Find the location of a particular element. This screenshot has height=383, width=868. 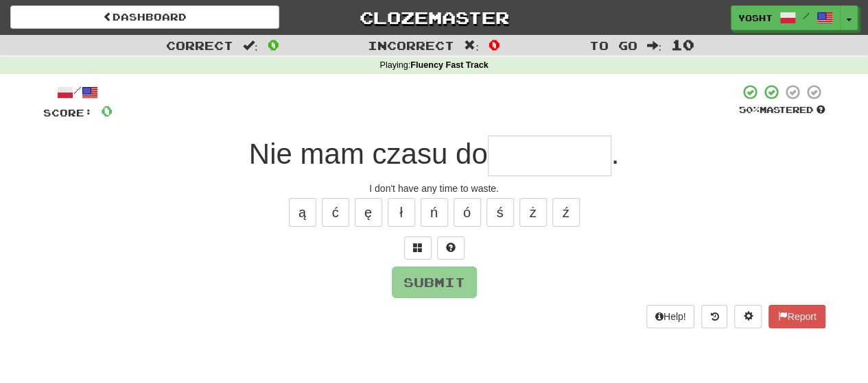

button: ś is located at coordinates (500, 212).